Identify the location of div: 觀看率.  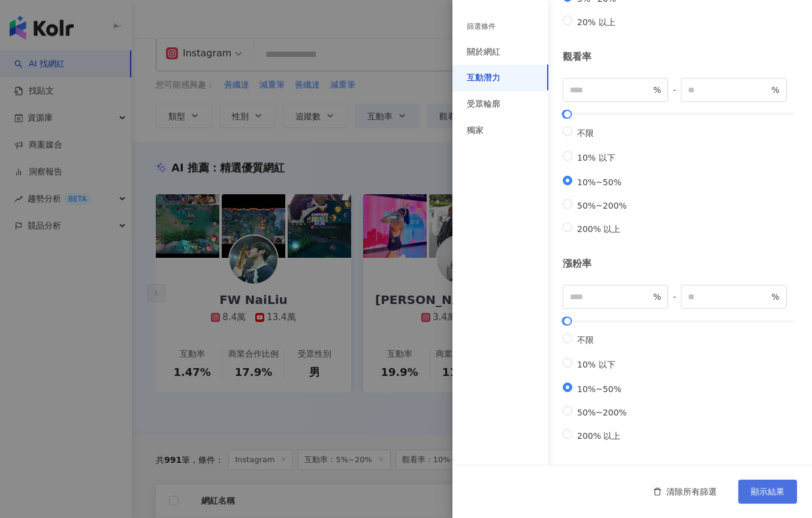
(680, 57).